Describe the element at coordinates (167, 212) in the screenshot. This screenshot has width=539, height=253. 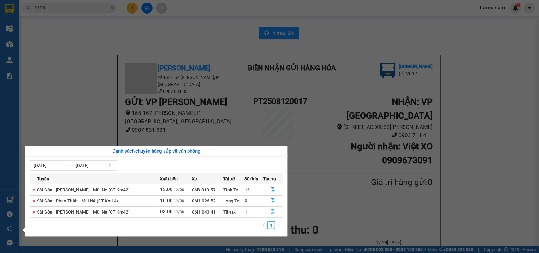
I see `span: 08:00` at that location.